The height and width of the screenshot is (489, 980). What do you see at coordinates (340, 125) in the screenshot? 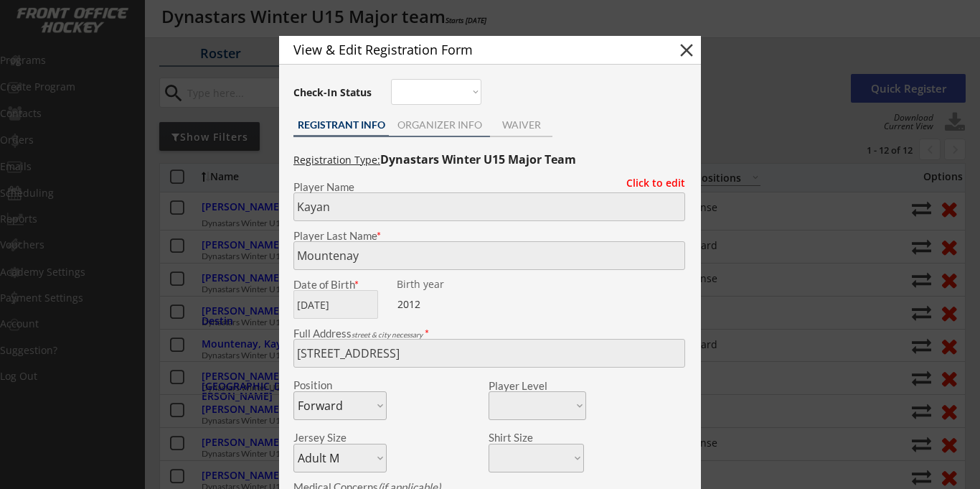
I see `div: REGISTRANT INFO` at bounding box center [340, 125].